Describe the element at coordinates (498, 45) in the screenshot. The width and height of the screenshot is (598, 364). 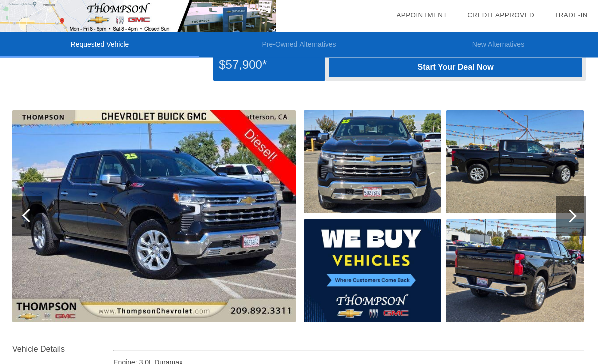
I see `li: New Alternatives` at that location.